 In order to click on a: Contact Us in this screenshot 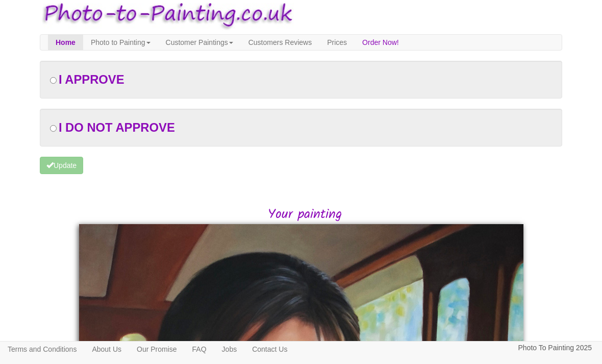, I will do `click(269, 349)`.